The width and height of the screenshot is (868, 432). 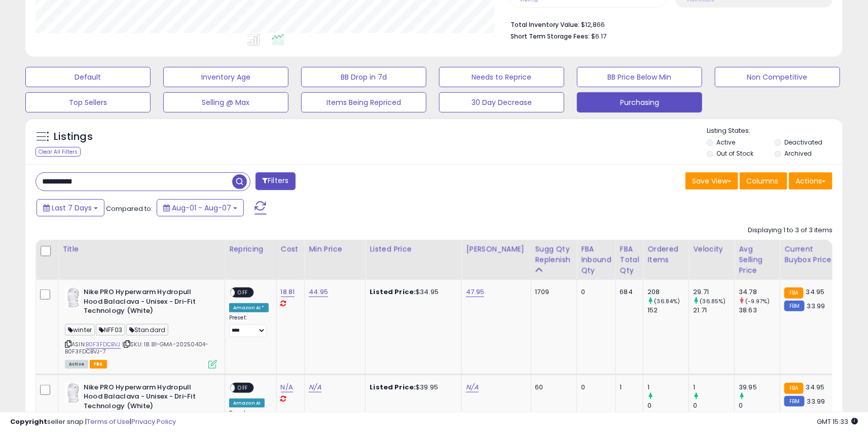 What do you see at coordinates (789, 230) in the screenshot?
I see `div: Displaying 1 to 3 of 3 items` at bounding box center [789, 230].